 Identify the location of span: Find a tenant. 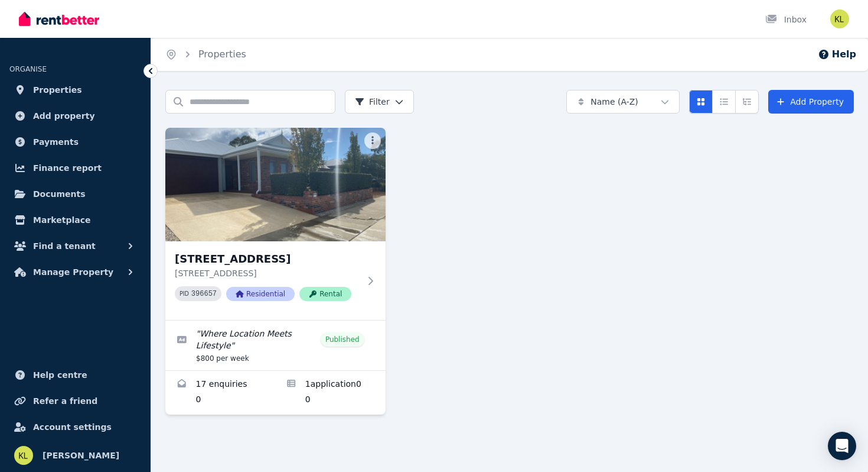
(64, 246).